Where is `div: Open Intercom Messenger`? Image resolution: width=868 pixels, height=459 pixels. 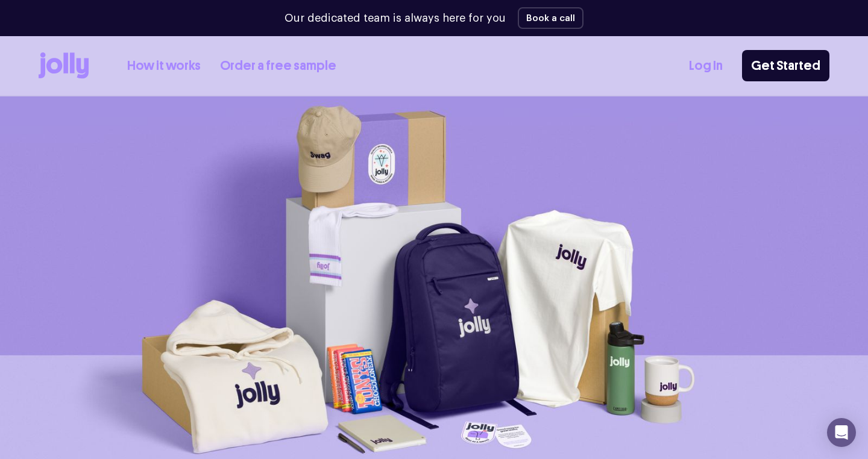
div: Open Intercom Messenger is located at coordinates (841, 432).